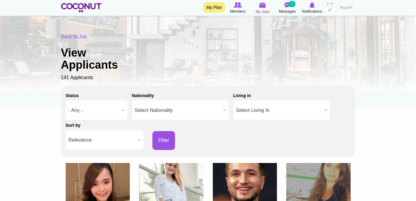 The height and width of the screenshot is (201, 416). What do you see at coordinates (262, 12) in the screenshot?
I see `span: My Jobs` at bounding box center [262, 12].